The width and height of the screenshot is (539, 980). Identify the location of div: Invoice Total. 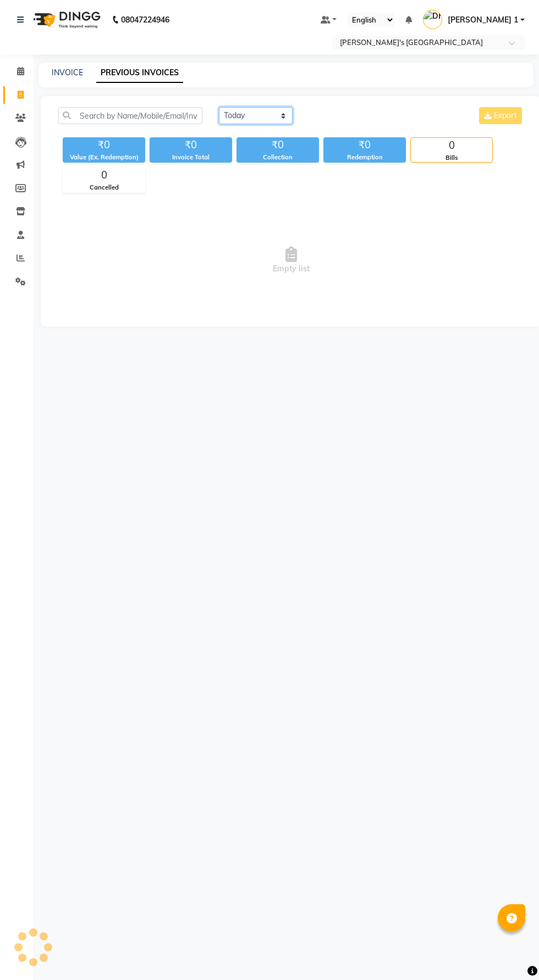
(191, 158).